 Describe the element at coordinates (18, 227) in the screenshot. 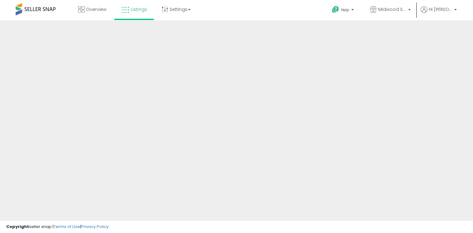

I see `strong: Copyright` at that location.